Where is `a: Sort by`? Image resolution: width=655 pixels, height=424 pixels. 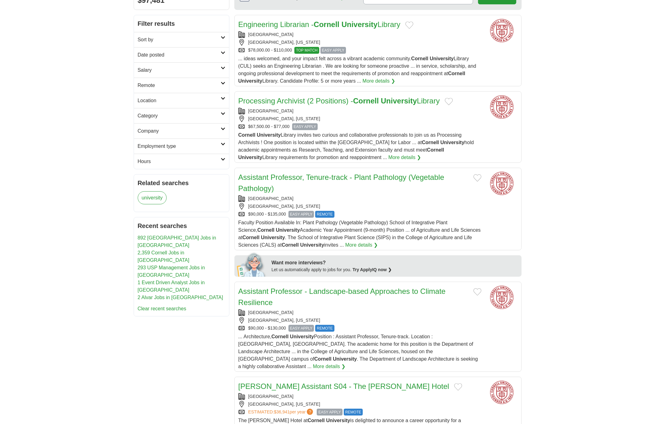 a: Sort by is located at coordinates (181, 39).